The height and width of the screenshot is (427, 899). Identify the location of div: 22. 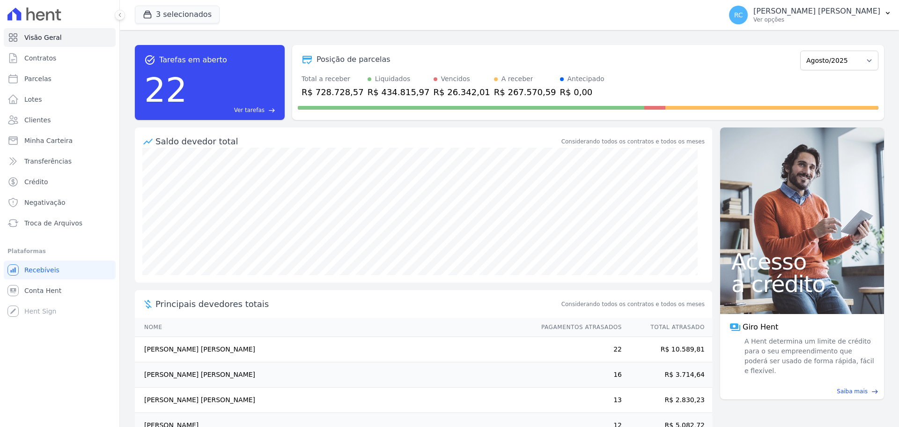
(166, 90).